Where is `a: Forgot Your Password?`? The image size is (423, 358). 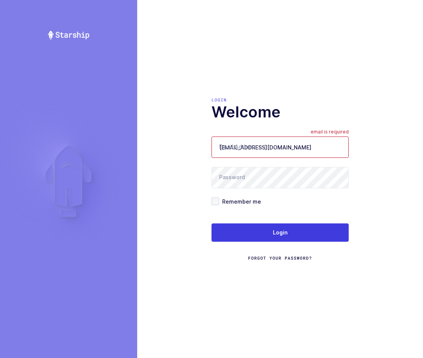
a: Forgot Your Password? is located at coordinates (280, 258).